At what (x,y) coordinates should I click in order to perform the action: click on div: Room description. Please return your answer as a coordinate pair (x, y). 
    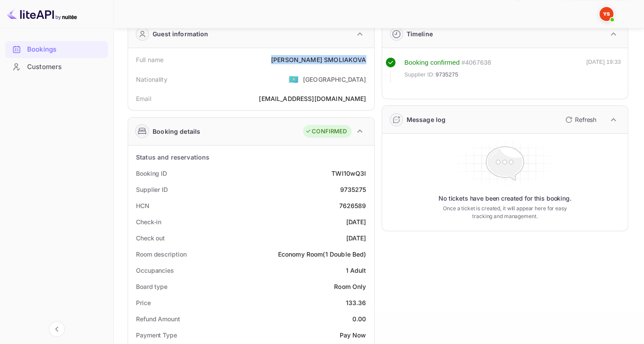
    Looking at the image, I should click on (161, 254).